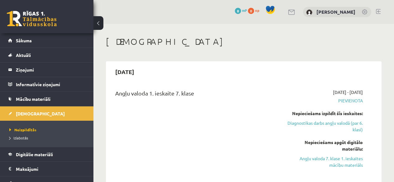 The width and height of the screenshot is (394, 182). Describe the element at coordinates (324, 146) in the screenshot. I see `div: Nepieciešams apgūt digitālo materiālu:` at that location.